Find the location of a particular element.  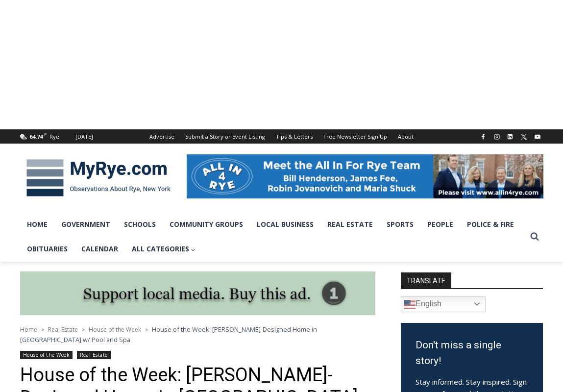

img: en is located at coordinates (410, 304).